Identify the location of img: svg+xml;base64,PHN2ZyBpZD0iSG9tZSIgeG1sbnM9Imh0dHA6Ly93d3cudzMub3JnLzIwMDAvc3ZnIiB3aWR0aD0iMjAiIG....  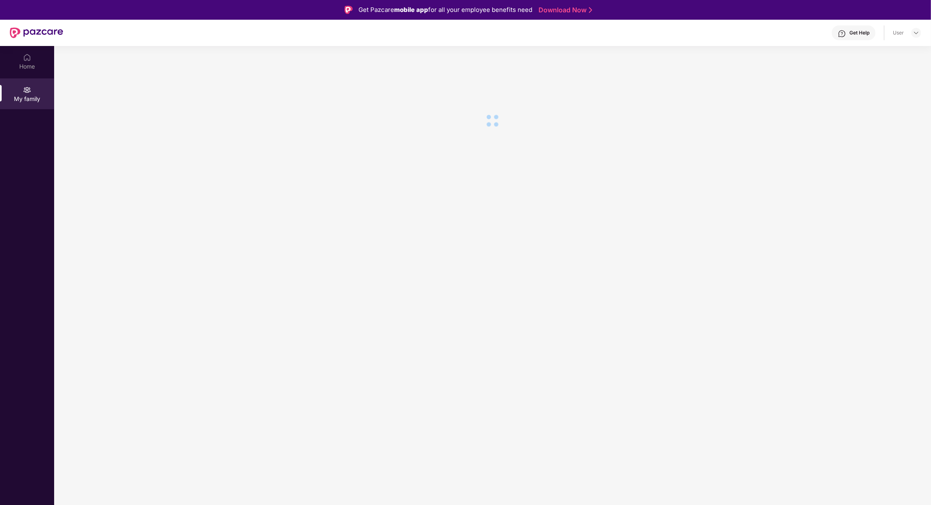
(27, 57).